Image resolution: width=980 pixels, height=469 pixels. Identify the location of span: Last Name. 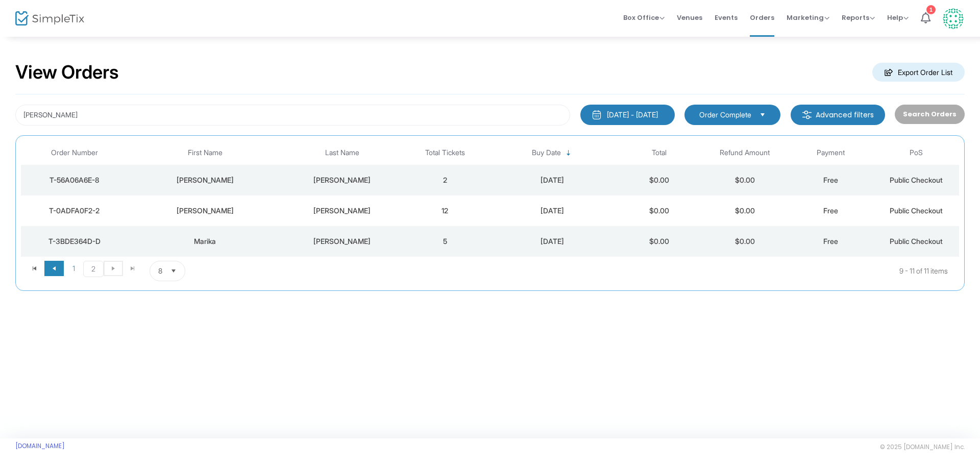
(342, 152).